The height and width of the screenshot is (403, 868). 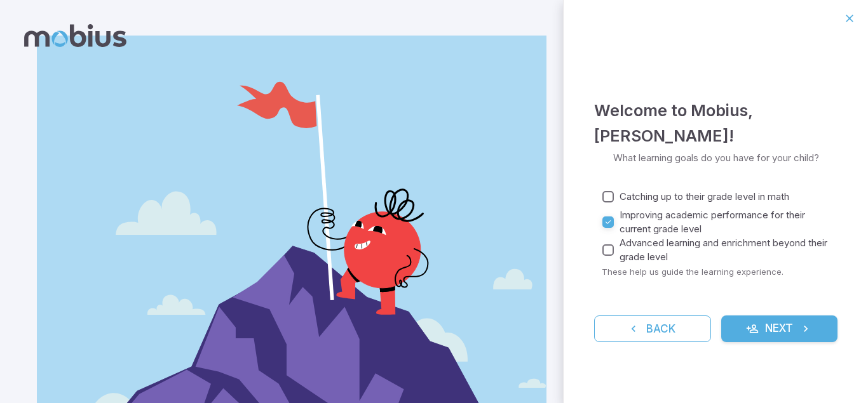 I want to click on p: These help us guide the learning experience., so click(x=719, y=272).